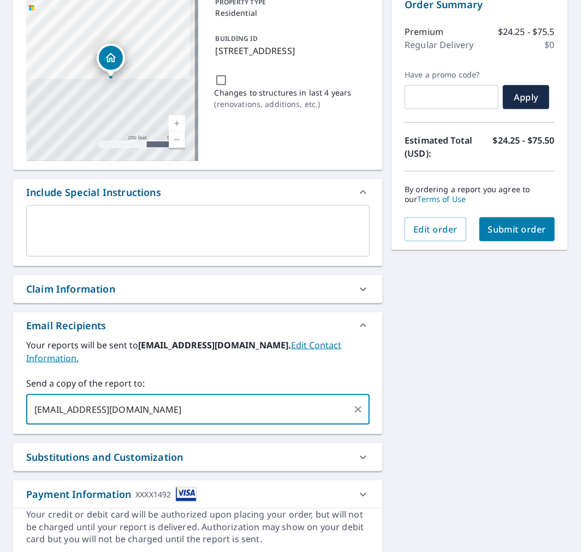 The image size is (581, 552). I want to click on div: Your credit or debit card will be authorized upon placing your order, but will not be charged unt..., so click(198, 527).